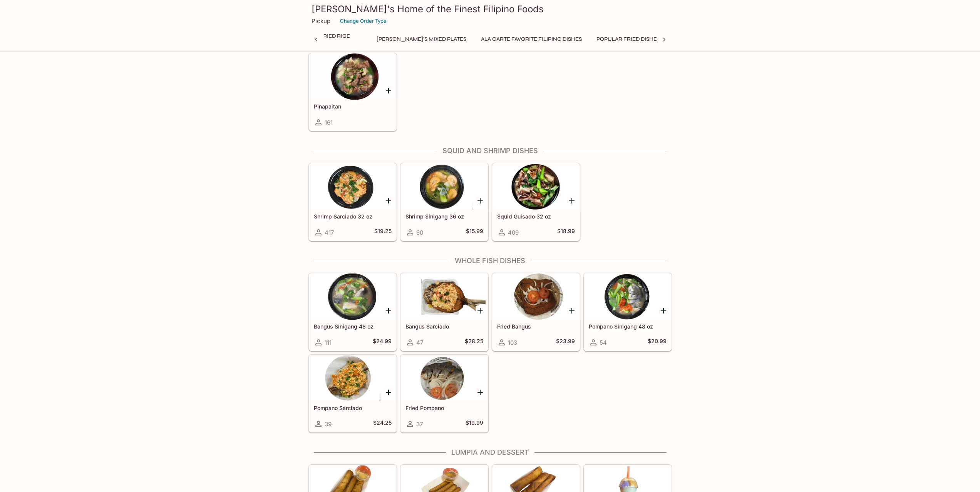 Image resolution: width=980 pixels, height=492 pixels. What do you see at coordinates (603, 343) in the screenshot?
I see `span: 54` at bounding box center [603, 343].